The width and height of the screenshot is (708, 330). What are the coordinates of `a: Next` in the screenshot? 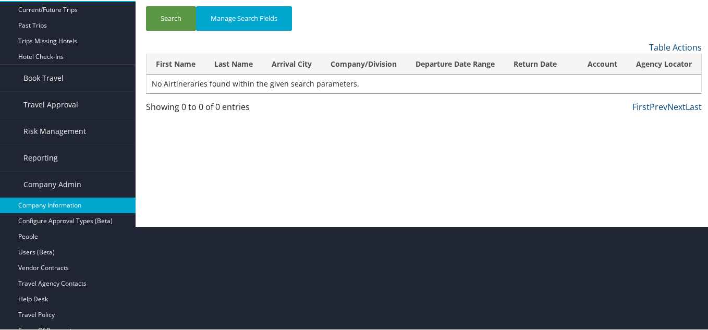 It's located at (676, 106).